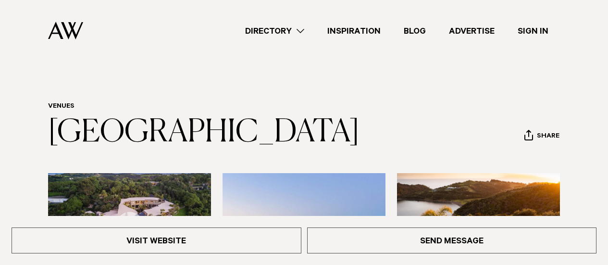  Describe the element at coordinates (533, 31) in the screenshot. I see `a: Sign In` at that location.